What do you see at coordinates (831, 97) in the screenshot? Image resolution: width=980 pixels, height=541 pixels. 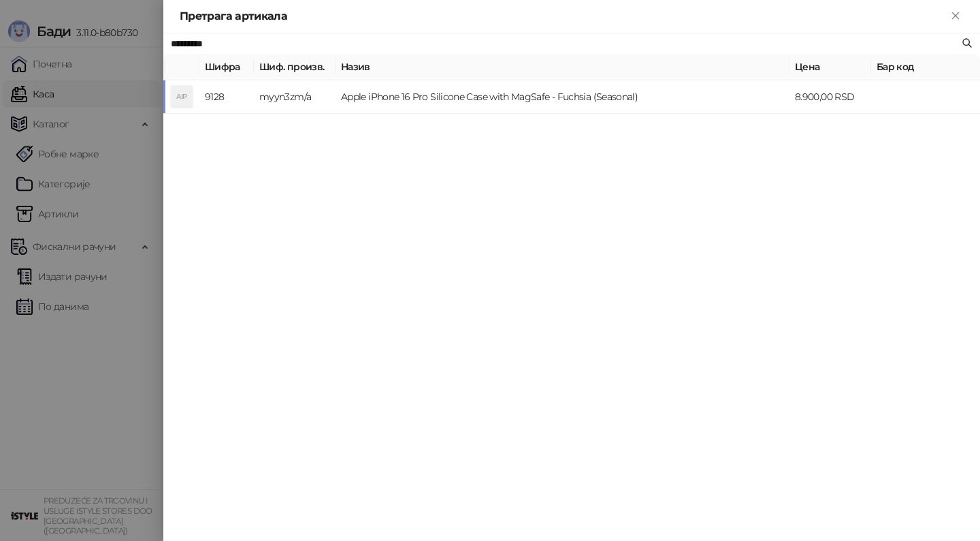 I see `td: 8.900,00 RSD` at bounding box center [831, 97].